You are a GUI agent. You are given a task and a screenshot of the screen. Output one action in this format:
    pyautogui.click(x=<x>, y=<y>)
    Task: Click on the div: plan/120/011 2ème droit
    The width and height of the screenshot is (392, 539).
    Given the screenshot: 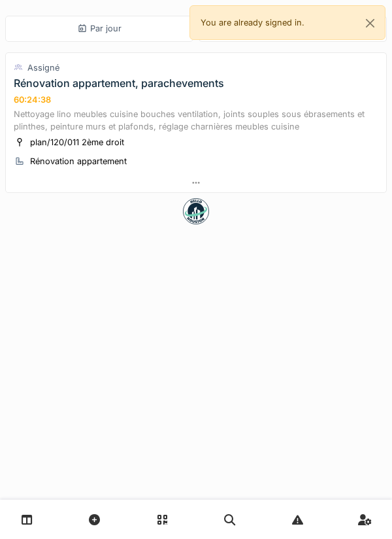 What is the action you would take?
    pyautogui.click(x=77, y=142)
    